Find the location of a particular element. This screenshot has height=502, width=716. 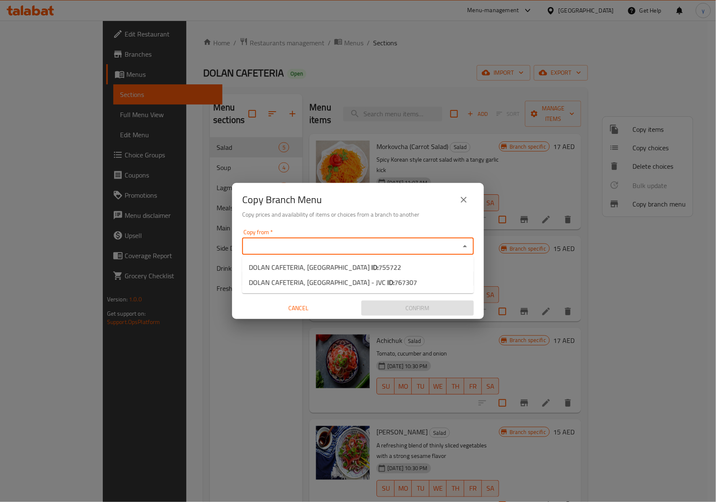

span: 755722 is located at coordinates (390, 267).